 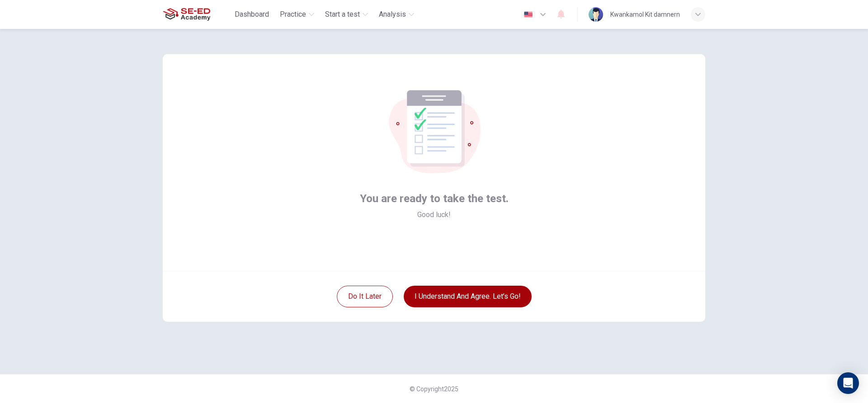 I want to click on button: Practice, so click(x=297, y=15).